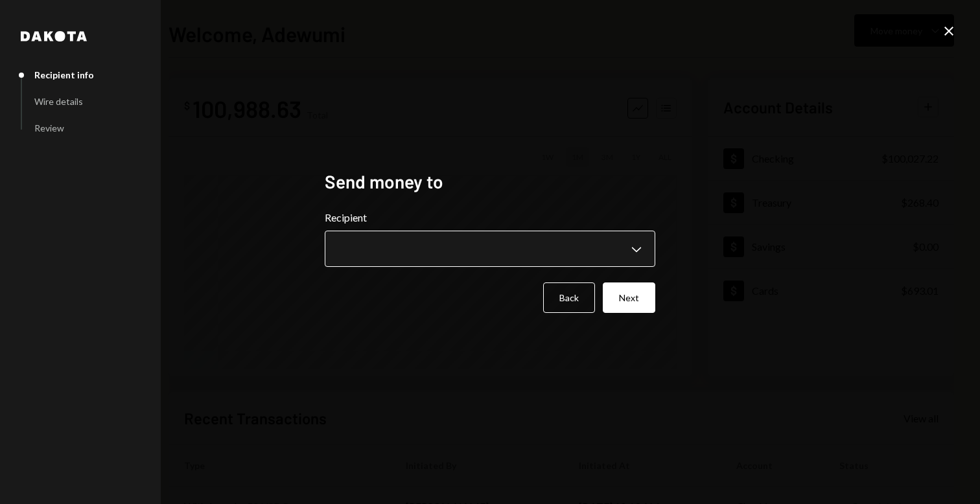 The height and width of the screenshot is (504, 980). What do you see at coordinates (490, 249) in the screenshot?
I see `button: Recipient` at bounding box center [490, 249].